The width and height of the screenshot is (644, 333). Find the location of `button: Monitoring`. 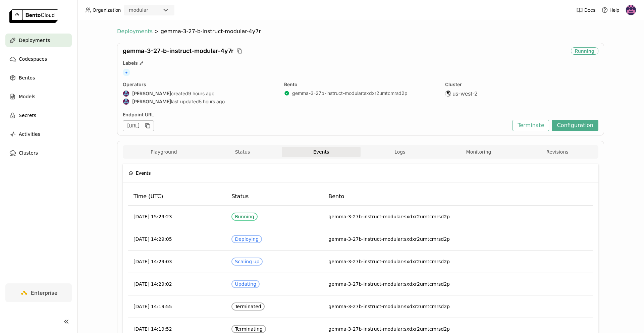

button: Monitoring is located at coordinates (478, 152).